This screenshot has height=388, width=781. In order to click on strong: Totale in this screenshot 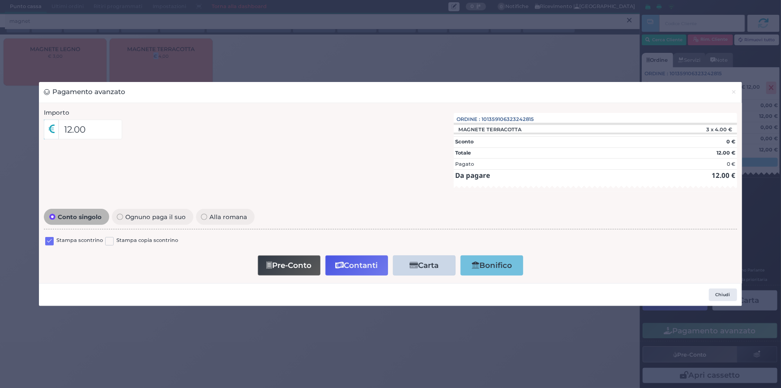, I will do `click(463, 153)`.